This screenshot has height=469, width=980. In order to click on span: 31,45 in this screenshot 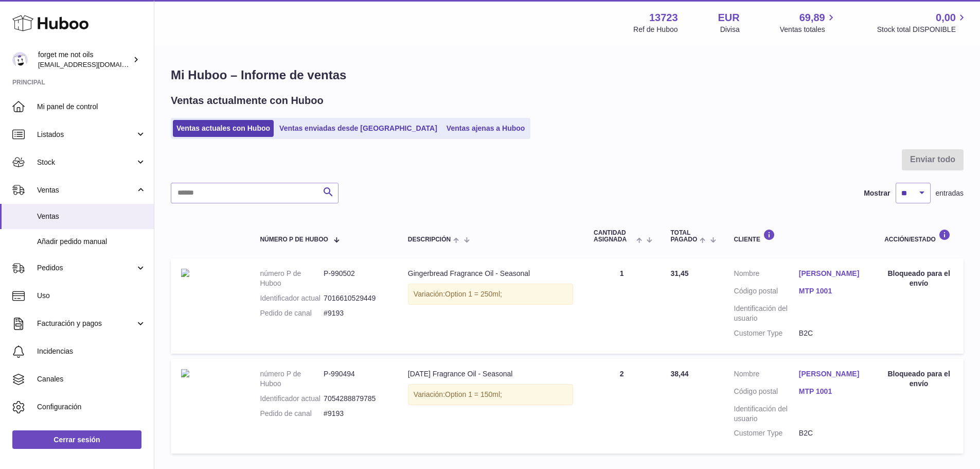, I will do `click(679, 274)`.